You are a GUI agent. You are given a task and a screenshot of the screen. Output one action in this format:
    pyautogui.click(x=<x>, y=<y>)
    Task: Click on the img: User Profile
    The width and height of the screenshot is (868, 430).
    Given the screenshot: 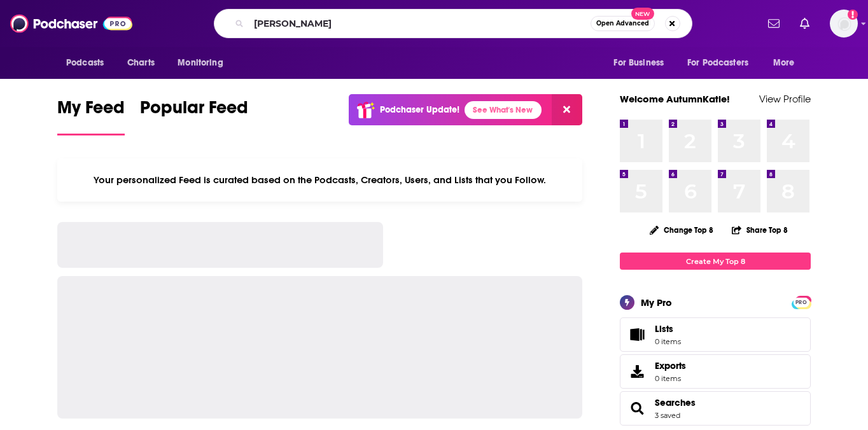 What is the action you would take?
    pyautogui.click(x=843, y=24)
    